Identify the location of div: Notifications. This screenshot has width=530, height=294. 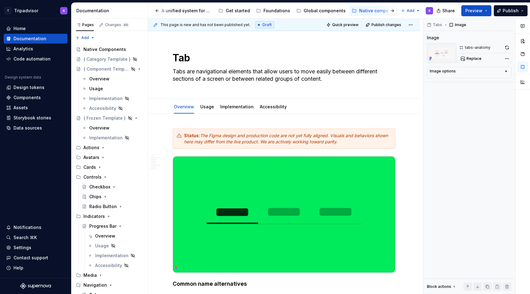
(27, 227).